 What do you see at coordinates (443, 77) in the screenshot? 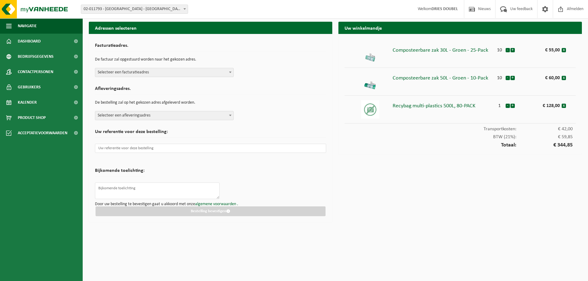
I see `div: Composteerbare zak 50L - Groen - 10-Pack` at bounding box center [443, 77].